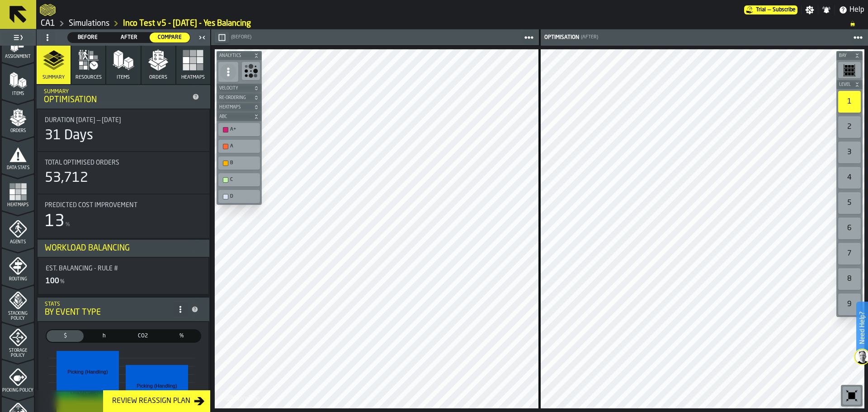 Image resolution: width=868 pixels, height=412 pixels. I want to click on li: menu Data Stats, so click(18, 155).